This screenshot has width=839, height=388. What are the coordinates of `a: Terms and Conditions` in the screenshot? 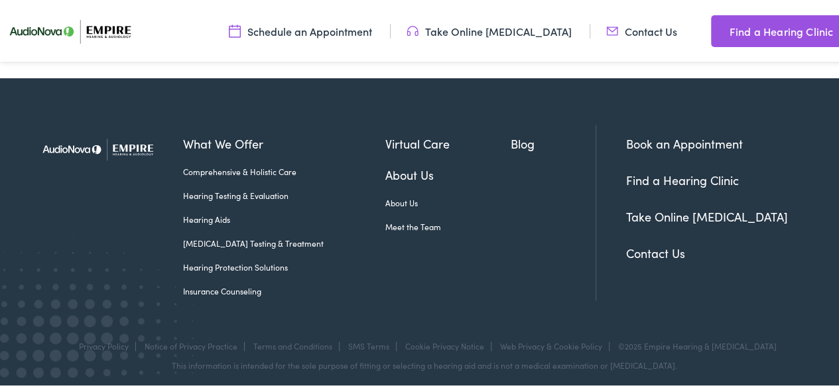 It's located at (292, 344).